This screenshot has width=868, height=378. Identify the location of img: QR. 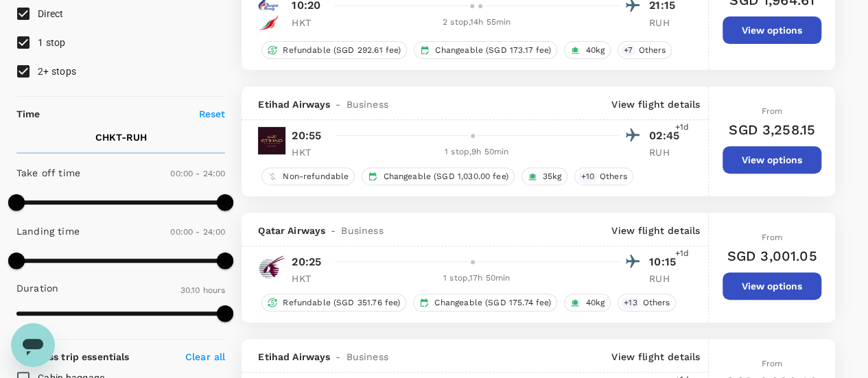
(272, 267).